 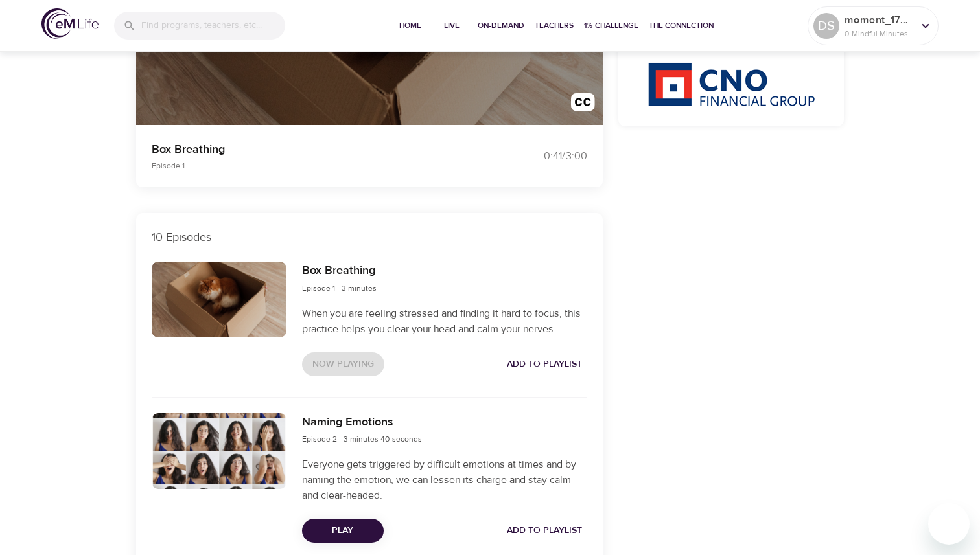 I want to click on button: Play, so click(x=343, y=531).